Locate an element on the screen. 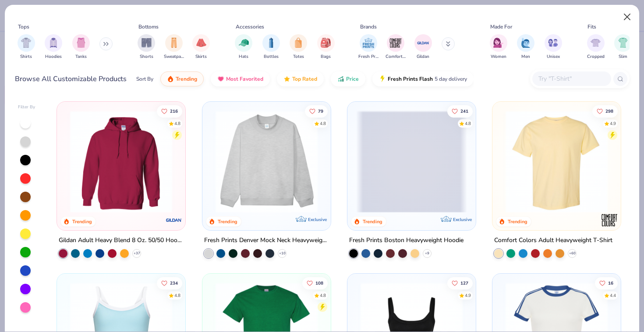  div: filter for Fresh Prints is located at coordinates (369, 47).